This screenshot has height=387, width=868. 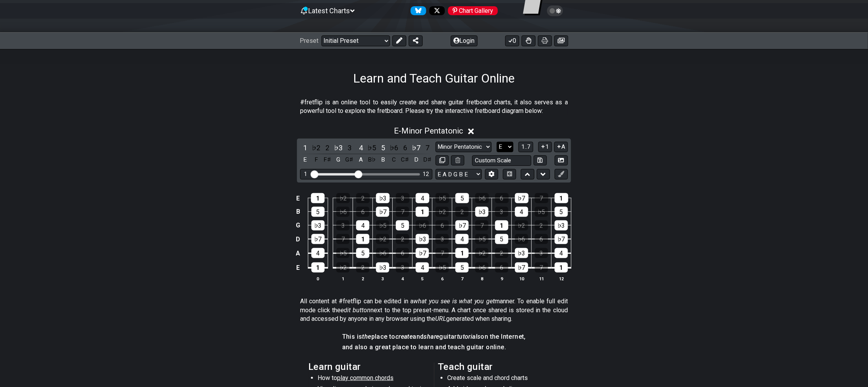 I want to click on span: E - Minor Pentatonic, so click(x=428, y=131).